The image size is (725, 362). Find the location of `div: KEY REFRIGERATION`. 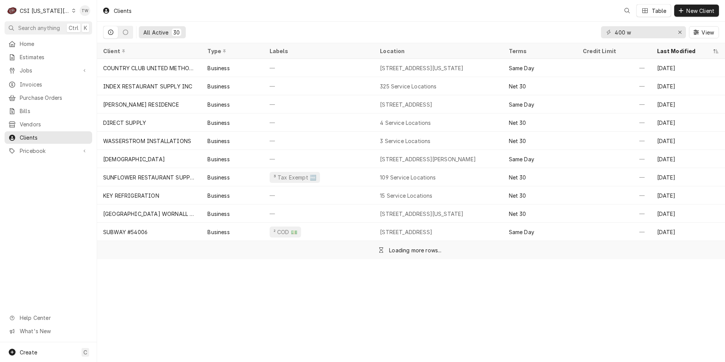

div: KEY REFRIGERATION is located at coordinates (131, 195).